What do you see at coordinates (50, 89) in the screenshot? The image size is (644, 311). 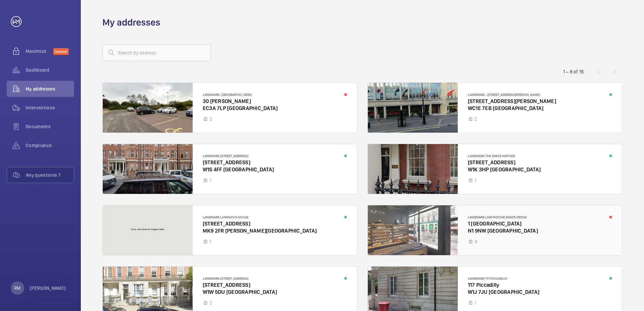 I see `span: My addresses` at bounding box center [50, 89].